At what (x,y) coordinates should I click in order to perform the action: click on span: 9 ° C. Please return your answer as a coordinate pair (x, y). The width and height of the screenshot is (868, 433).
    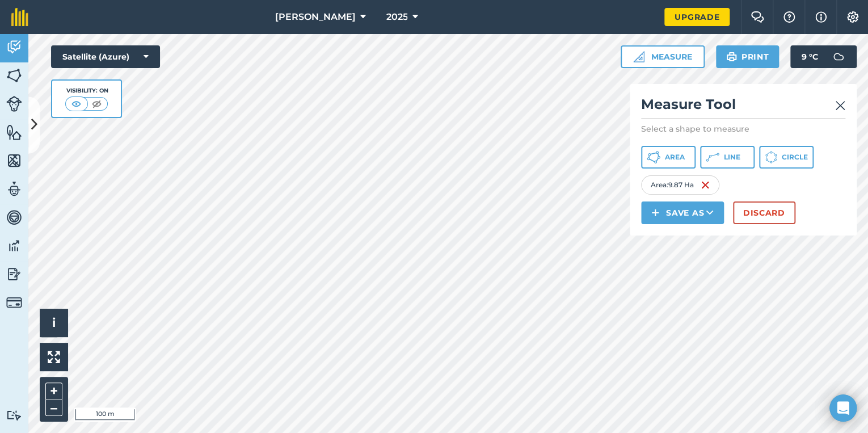
    Looking at the image, I should click on (809, 57).